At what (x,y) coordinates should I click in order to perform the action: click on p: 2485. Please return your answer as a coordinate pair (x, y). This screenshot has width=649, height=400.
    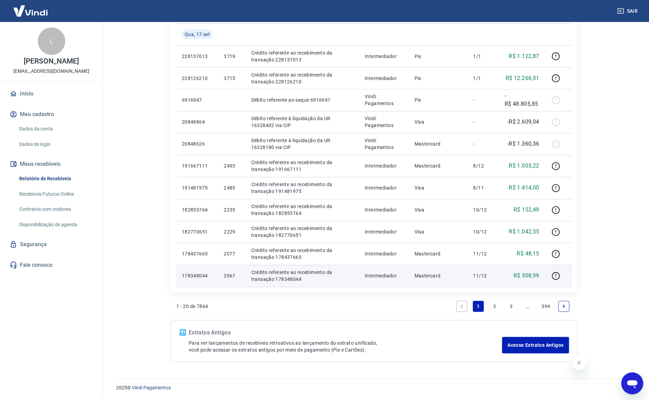
    Looking at the image, I should click on (232, 188).